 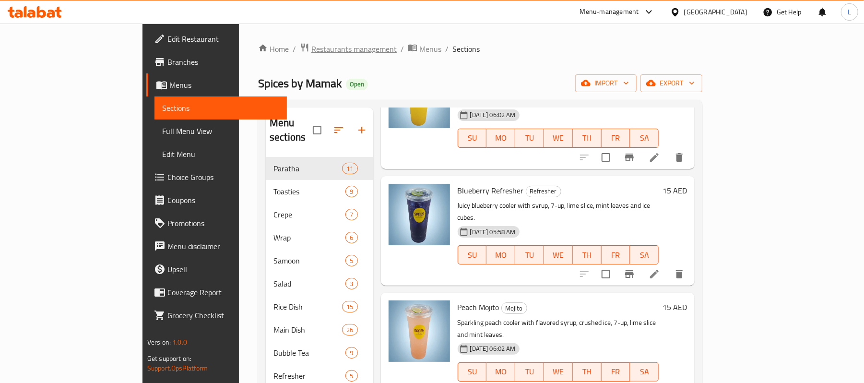 What do you see at coordinates (309, 376) in the screenshot?
I see `span: Refresher` at bounding box center [309, 376].